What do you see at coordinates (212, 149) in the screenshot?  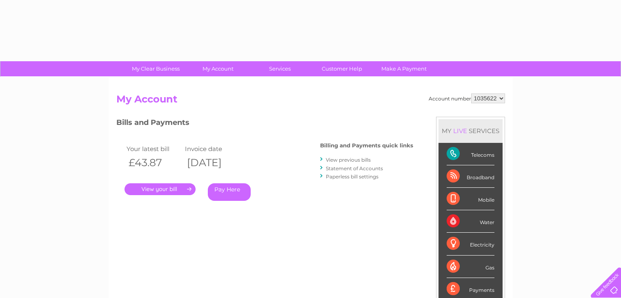 I see `td: Invoice date` at bounding box center [212, 149].